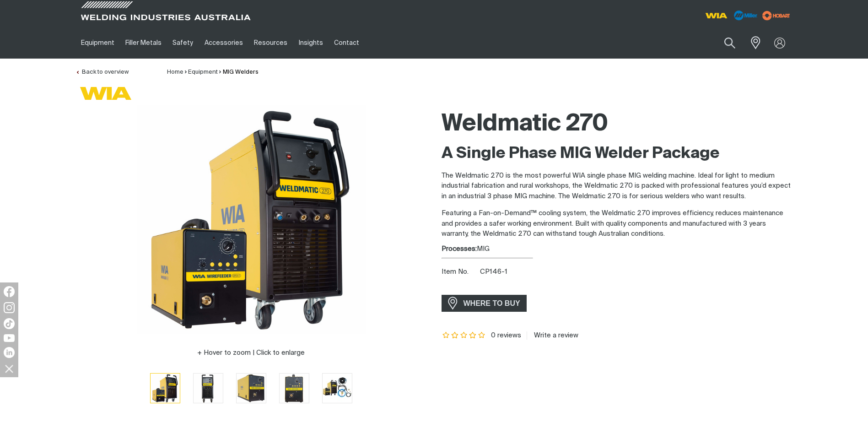  I want to click on a: Safety, so click(183, 43).